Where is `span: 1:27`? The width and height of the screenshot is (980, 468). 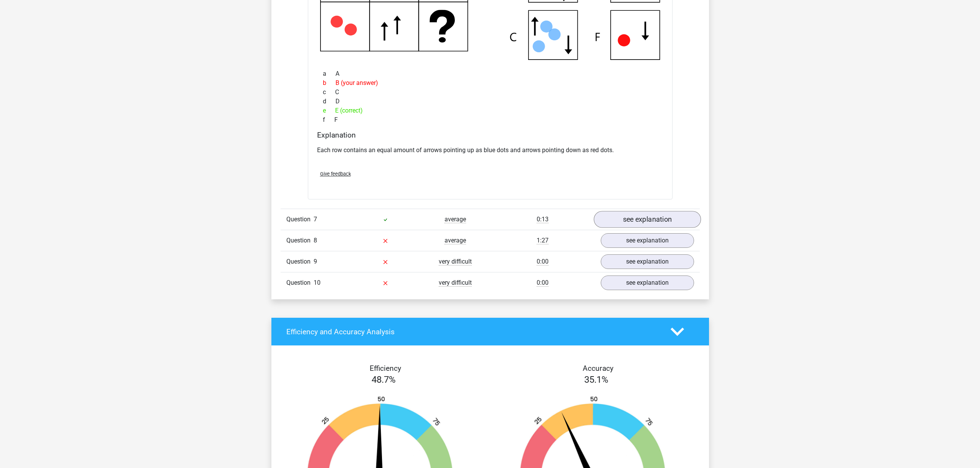 span: 1:27 is located at coordinates (542, 240).